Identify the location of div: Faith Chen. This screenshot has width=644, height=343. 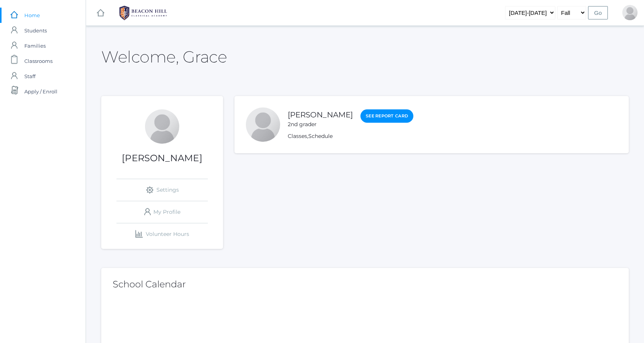
(263, 124).